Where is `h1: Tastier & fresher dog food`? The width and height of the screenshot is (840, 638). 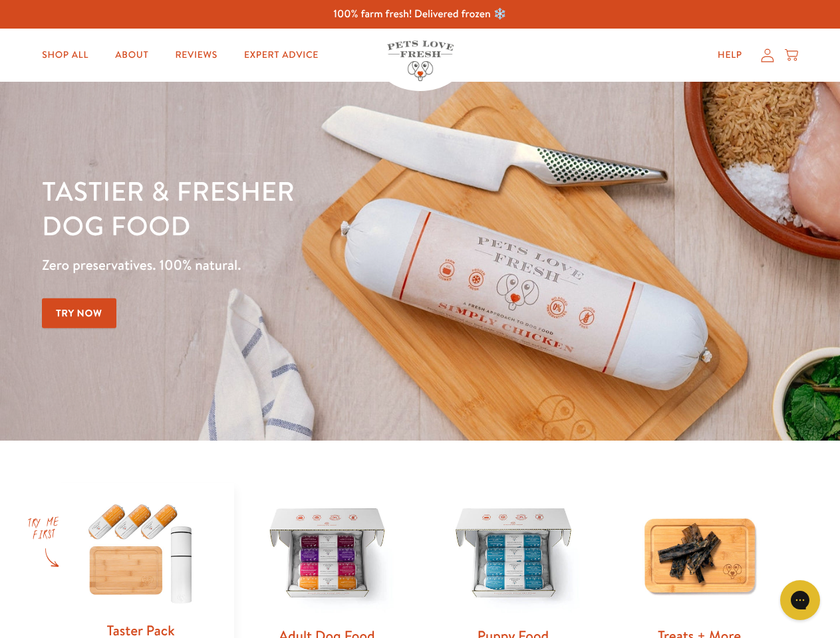 h1: Tastier & fresher dog food is located at coordinates (294, 208).